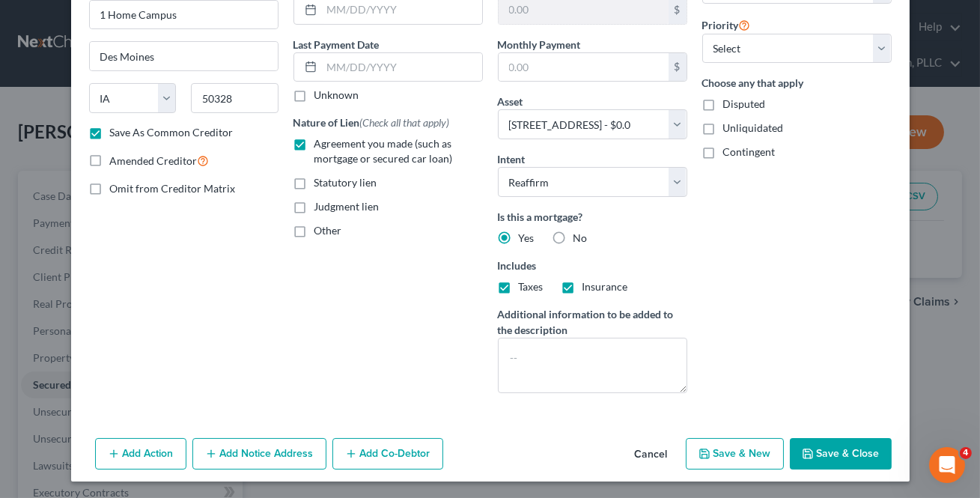 The image size is (980, 498). What do you see at coordinates (744, 104) in the screenshot?
I see `span: Disputed` at bounding box center [744, 104].